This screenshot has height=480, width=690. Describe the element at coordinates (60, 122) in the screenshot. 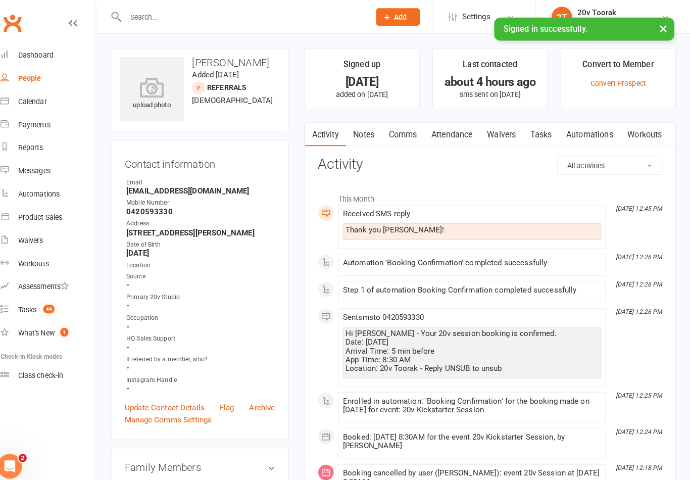

I see `a: Payments` at that location.